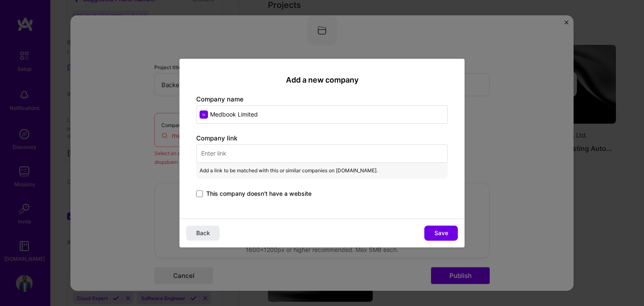  I want to click on span: This company doesn't have a website, so click(259, 194).